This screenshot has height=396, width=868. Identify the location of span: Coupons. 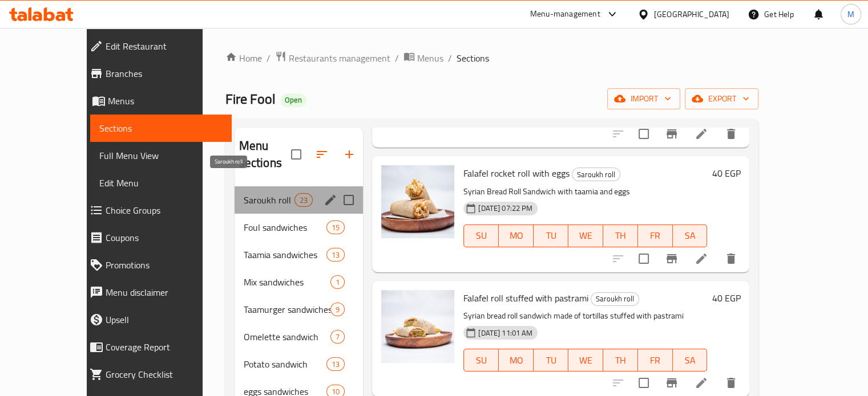
(163, 238).